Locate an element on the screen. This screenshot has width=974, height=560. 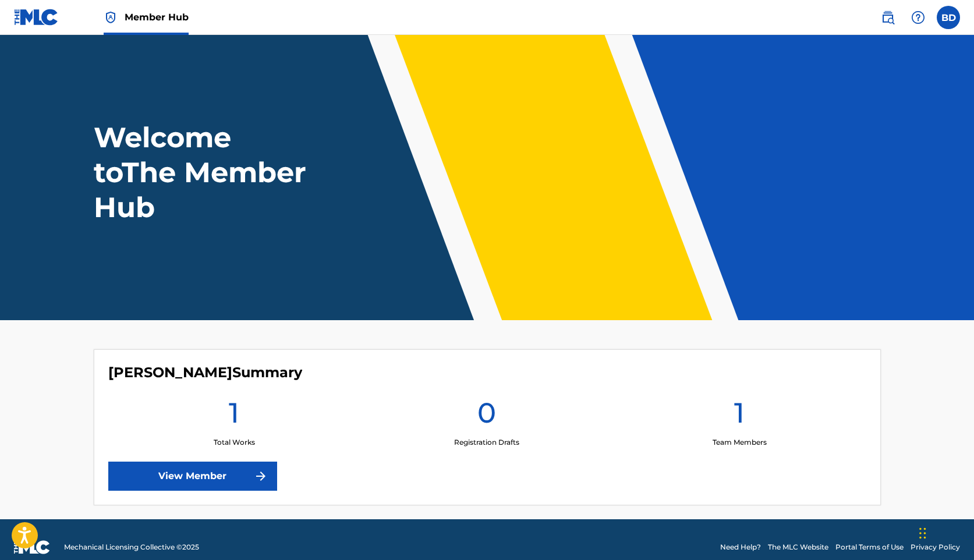
h1: Welcome to The Member Hub is located at coordinates (202, 172).